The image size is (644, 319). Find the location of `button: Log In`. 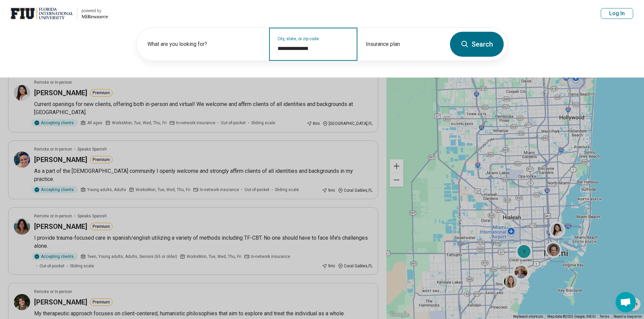

button: Log In is located at coordinates (617, 14).